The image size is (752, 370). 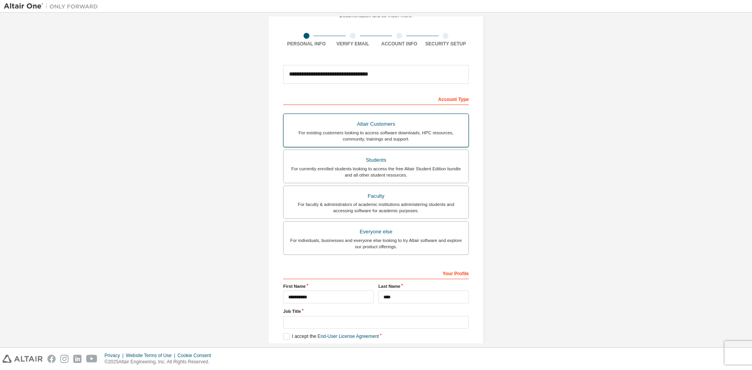 I want to click on div: For existing customers looking to access software downloads, HPC resources, community, trainings ..., so click(x=376, y=136).